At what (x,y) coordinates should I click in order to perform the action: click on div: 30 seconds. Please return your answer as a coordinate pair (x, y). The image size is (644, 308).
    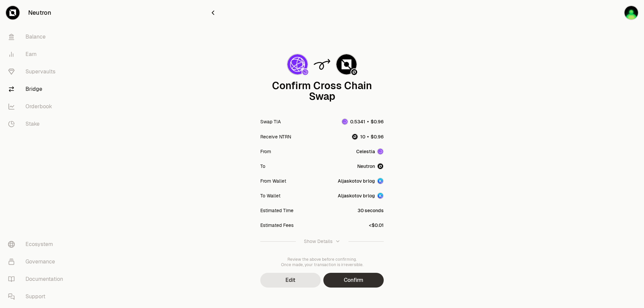
    Looking at the image, I should click on (371, 210).